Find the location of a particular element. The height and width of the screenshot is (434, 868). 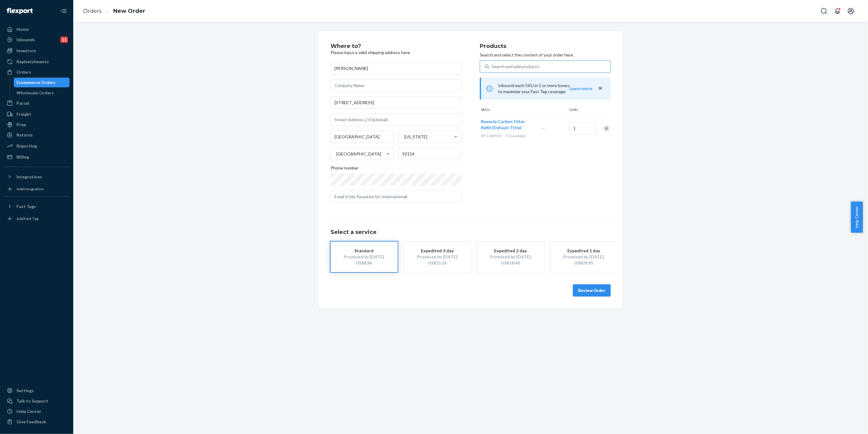

span: RP-CARBON is located at coordinates (492, 135).